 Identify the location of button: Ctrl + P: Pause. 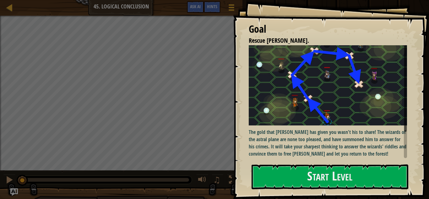
(9, 180).